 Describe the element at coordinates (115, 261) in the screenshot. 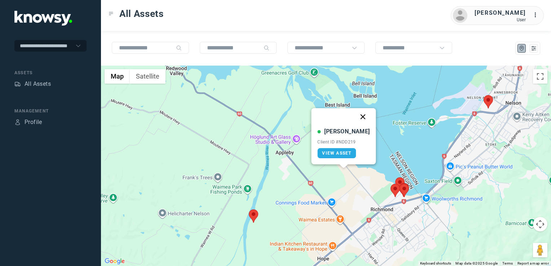

I see `img: Google` at that location.